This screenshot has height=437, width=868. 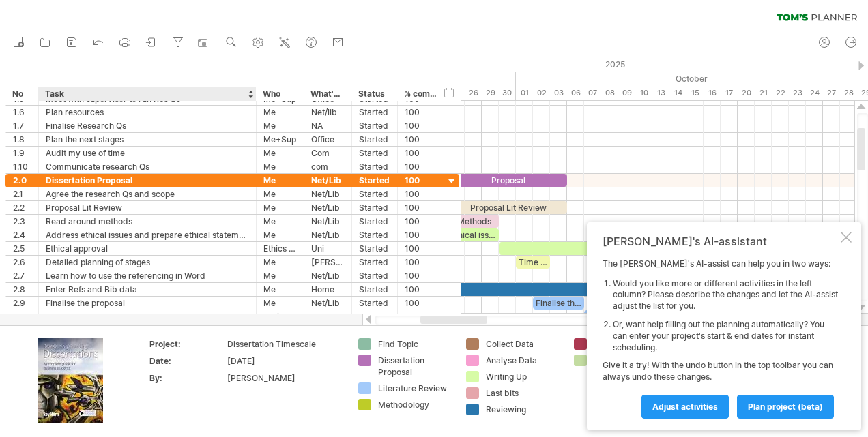 I want to click on div: Wednesday, 8 October 2025, so click(x=610, y=93).